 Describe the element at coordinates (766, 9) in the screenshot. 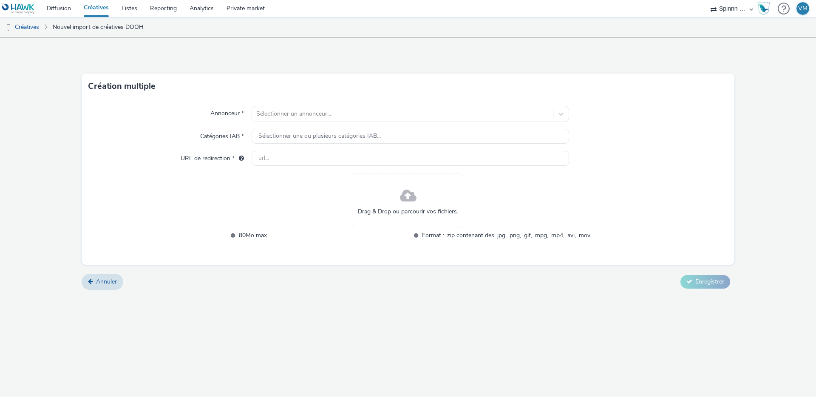

I see `a: Hawk Academy` at that location.